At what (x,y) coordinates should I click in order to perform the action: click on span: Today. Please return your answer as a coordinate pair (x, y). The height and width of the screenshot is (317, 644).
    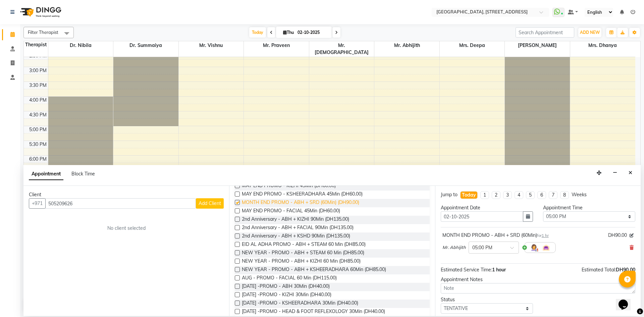
    Looking at the image, I should click on (257, 33).